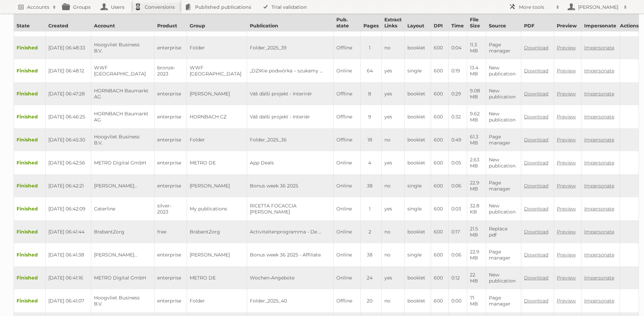  I want to click on th: Layout, so click(418, 22).